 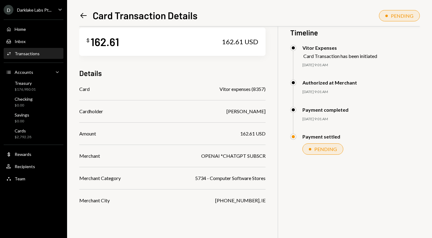 I want to click on div: 162.61, so click(x=105, y=41).